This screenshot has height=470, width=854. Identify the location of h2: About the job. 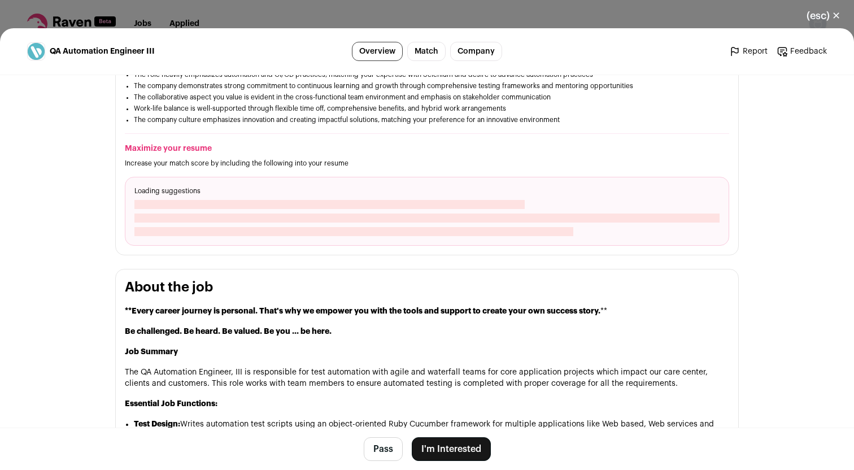
(427, 288).